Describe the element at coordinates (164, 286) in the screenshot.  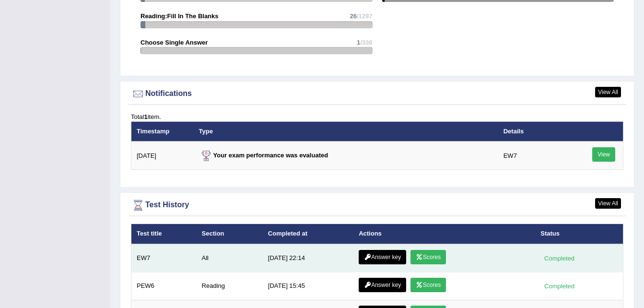
I see `td: PEW6` at that location.